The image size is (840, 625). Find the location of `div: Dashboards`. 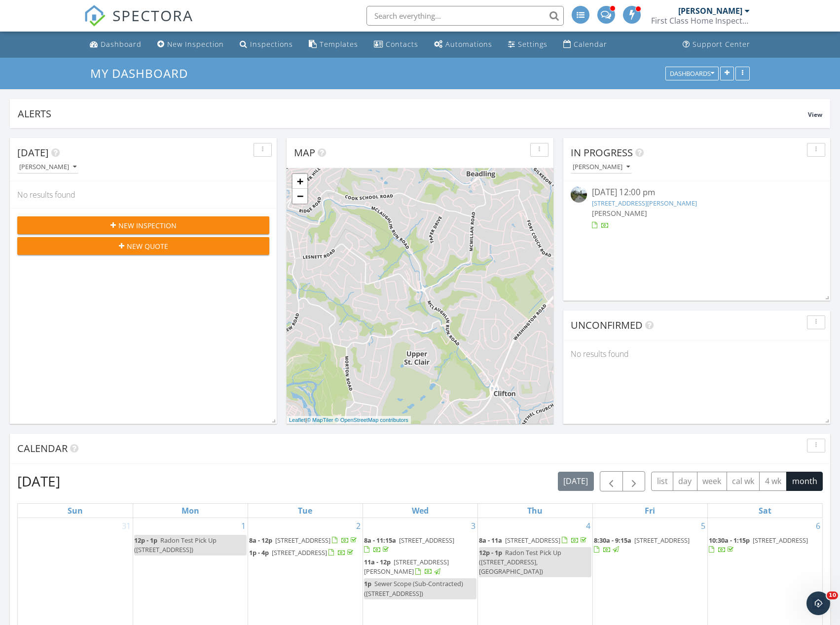

div: Dashboards is located at coordinates (692, 73).